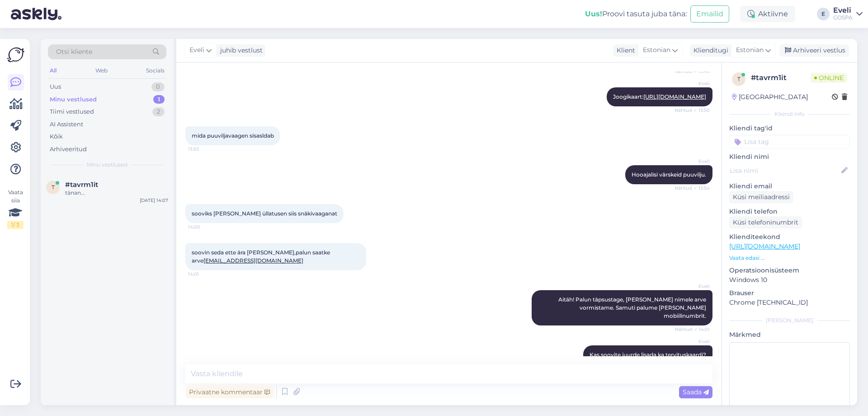  I want to click on input: Lisa tag, so click(788, 141).